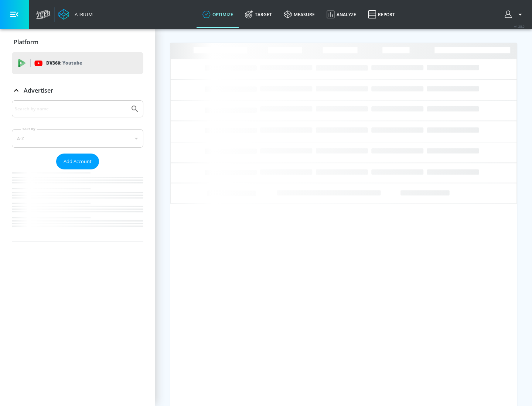 This screenshot has width=532, height=406. I want to click on a: Analyze, so click(341, 14).